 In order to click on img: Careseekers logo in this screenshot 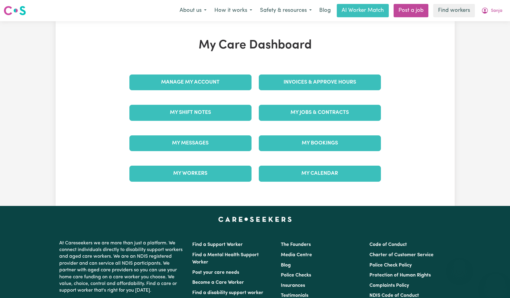, I will do `click(15, 11)`.